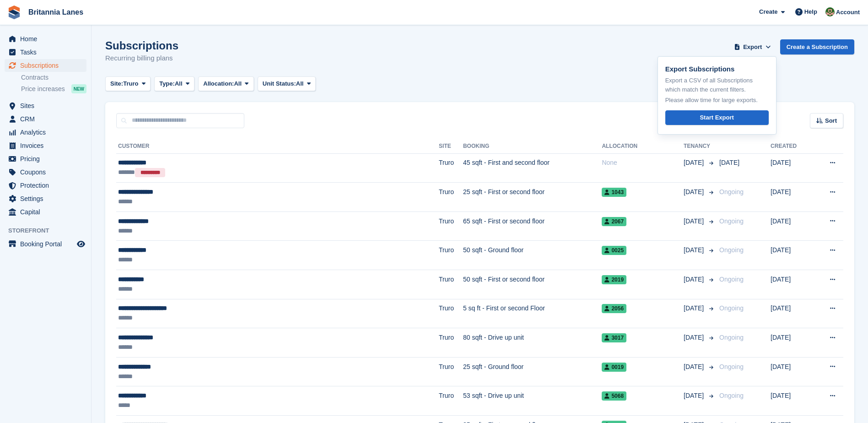  I want to click on span: Truro, so click(131, 84).